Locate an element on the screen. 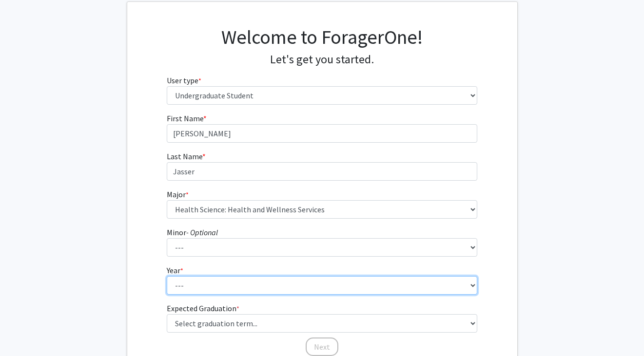 This screenshot has width=644, height=356. button: Next is located at coordinates (322, 347).